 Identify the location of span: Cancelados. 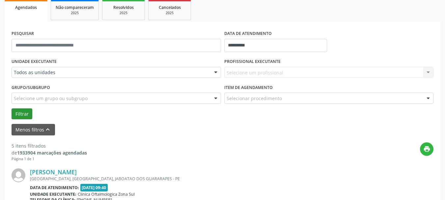
(169, 7).